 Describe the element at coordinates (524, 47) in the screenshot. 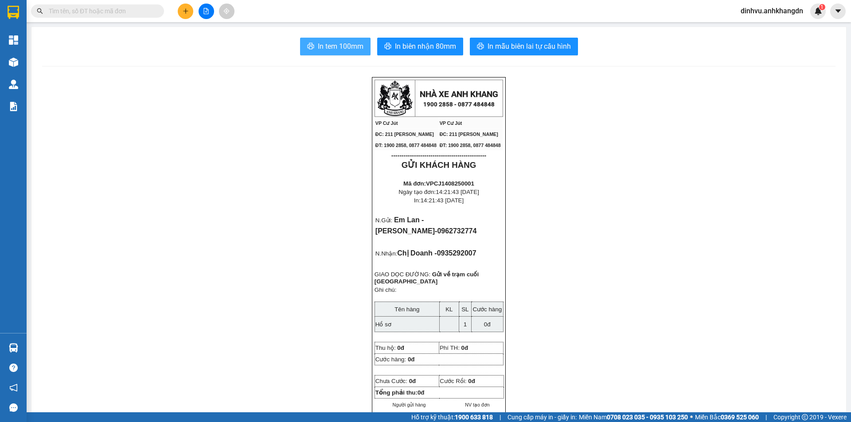

I see `button: printerIn mẫu biên lai tự cấu hình` at that location.